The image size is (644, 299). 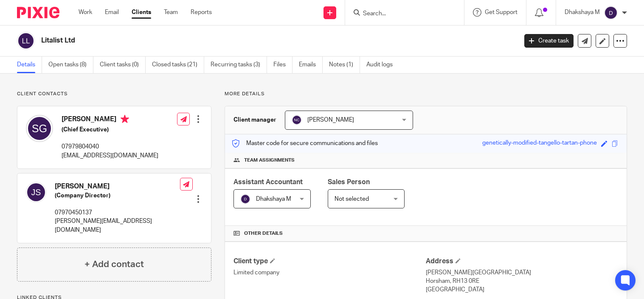 What do you see at coordinates (540, 143) in the screenshot?
I see `div: genetically-modified-tangello-tartan-phone` at bounding box center [540, 143].